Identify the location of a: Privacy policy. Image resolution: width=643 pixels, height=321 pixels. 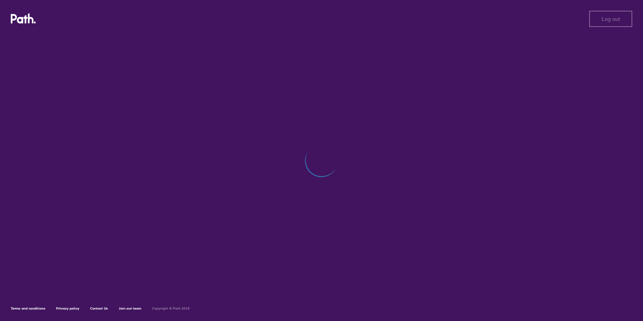
(68, 308).